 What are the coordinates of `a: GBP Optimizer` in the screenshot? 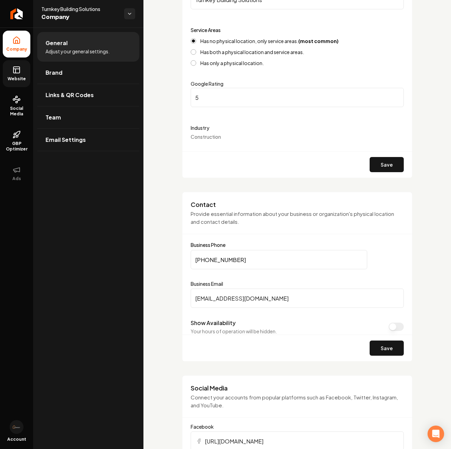 It's located at (17, 141).